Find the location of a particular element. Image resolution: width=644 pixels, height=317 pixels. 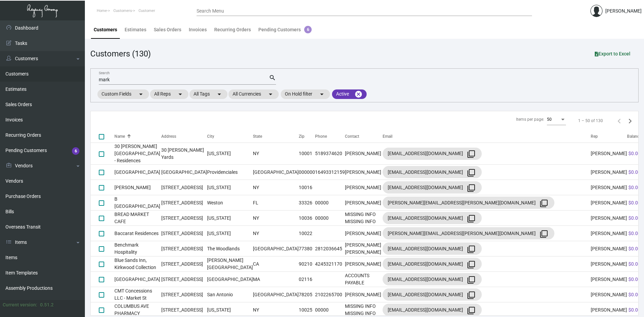

span: 50 is located at coordinates (550, 119).